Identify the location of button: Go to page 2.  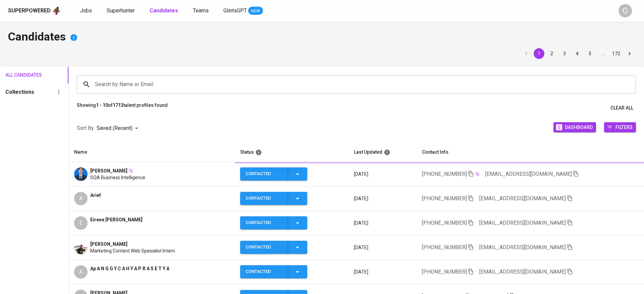
(552, 54).